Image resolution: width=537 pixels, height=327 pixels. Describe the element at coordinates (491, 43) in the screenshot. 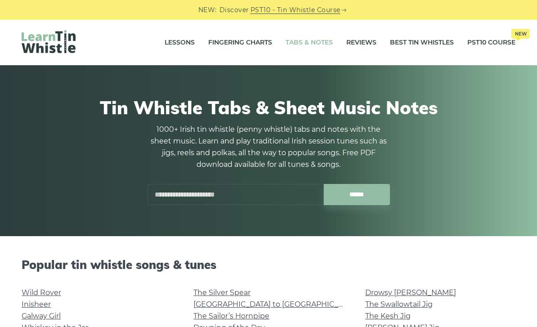

I see `a: PST10 CourseNew` at that location.